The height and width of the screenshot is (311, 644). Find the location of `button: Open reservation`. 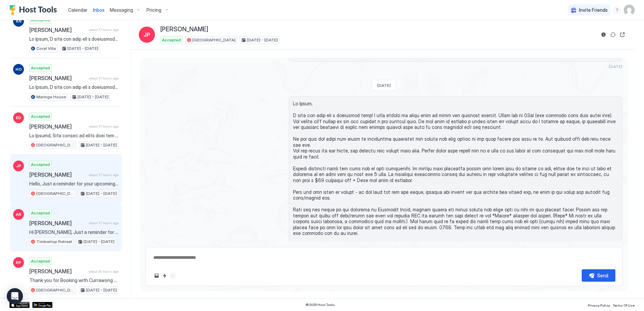

button: Open reservation is located at coordinates (622, 35).